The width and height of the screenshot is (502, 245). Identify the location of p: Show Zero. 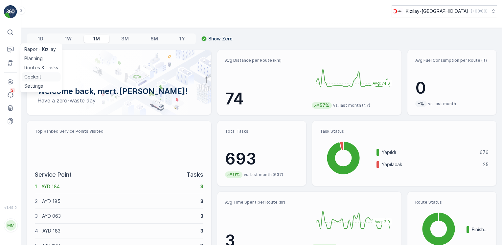
(220, 39).